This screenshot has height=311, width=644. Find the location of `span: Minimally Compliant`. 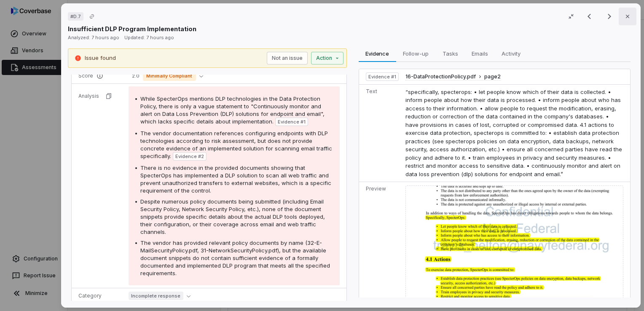

span: Minimally Compliant is located at coordinates (170, 76).